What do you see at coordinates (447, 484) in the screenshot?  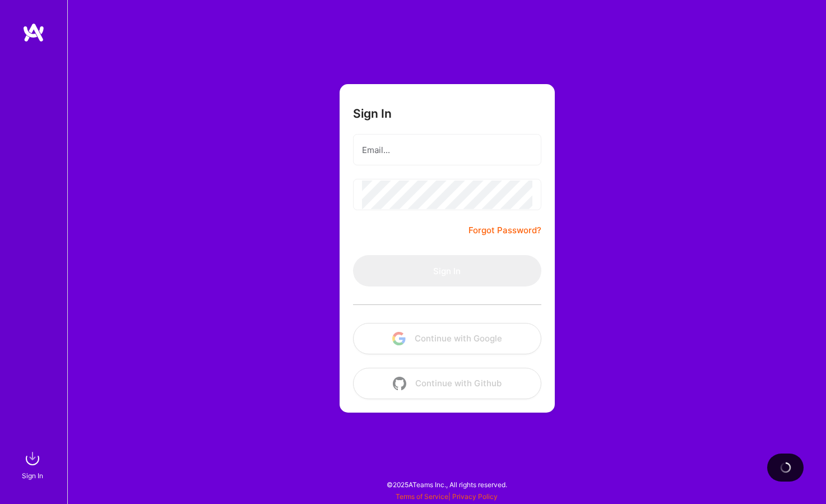 I see `div: © 2025 ATeams Inc., All rights reserved.` at bounding box center [447, 484].